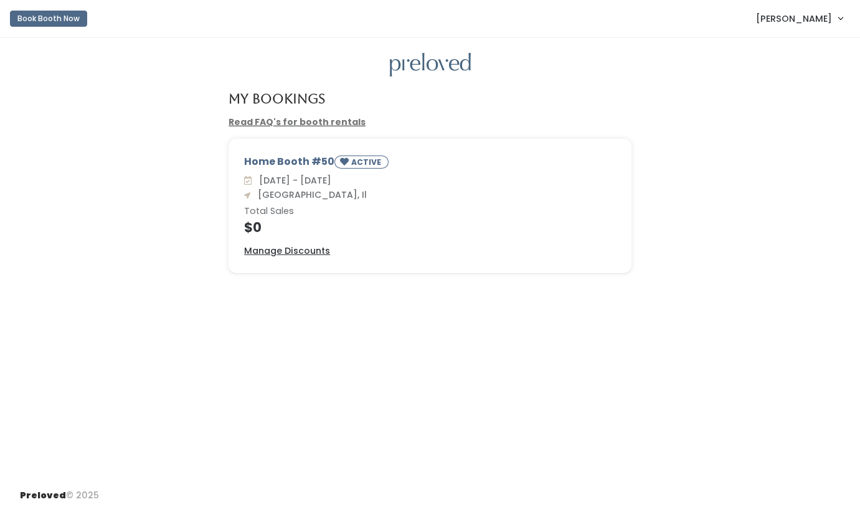 This screenshot has height=512, width=860. I want to click on div: Home Booth #50, so click(430, 164).